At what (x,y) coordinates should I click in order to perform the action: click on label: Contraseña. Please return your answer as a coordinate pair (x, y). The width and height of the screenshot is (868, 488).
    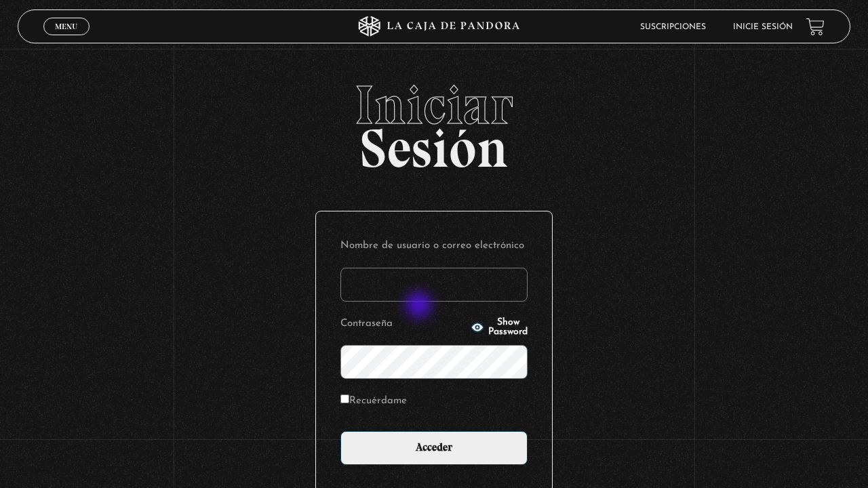
    Looking at the image, I should click on (403, 324).